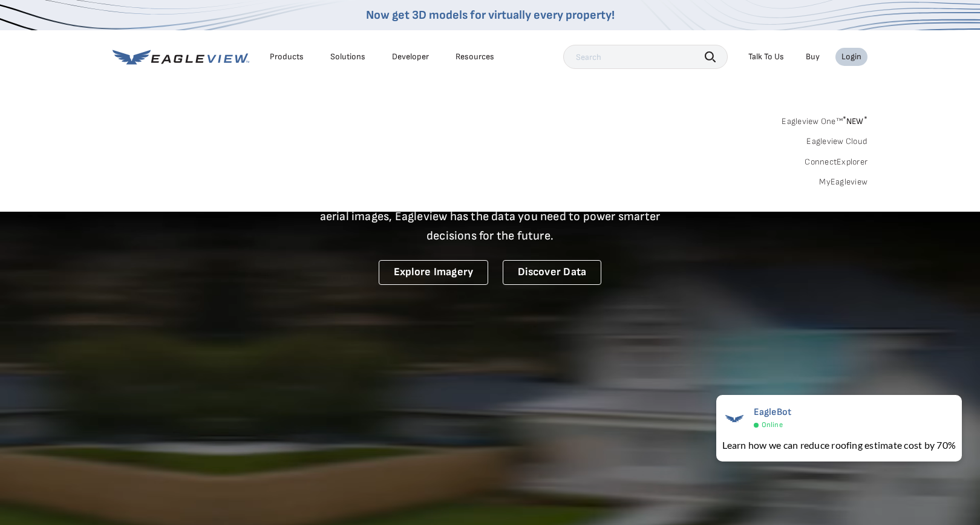  Describe the element at coordinates (348, 57) in the screenshot. I see `div: Solutions` at that location.